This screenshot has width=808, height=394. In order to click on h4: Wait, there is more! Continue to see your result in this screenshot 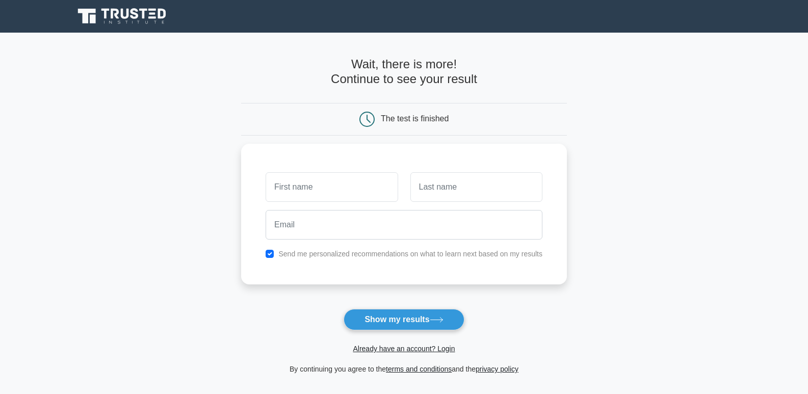, I will do `click(404, 72)`.